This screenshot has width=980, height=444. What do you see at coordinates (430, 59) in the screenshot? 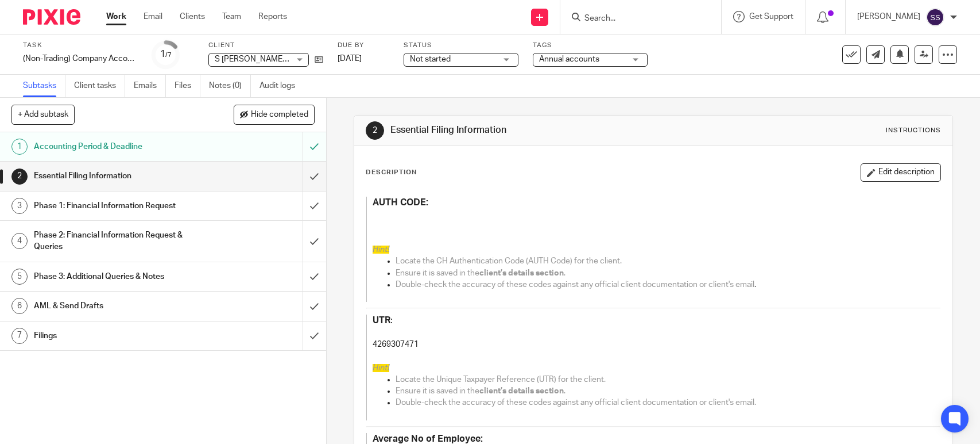
I see `span: Not started` at bounding box center [430, 59].